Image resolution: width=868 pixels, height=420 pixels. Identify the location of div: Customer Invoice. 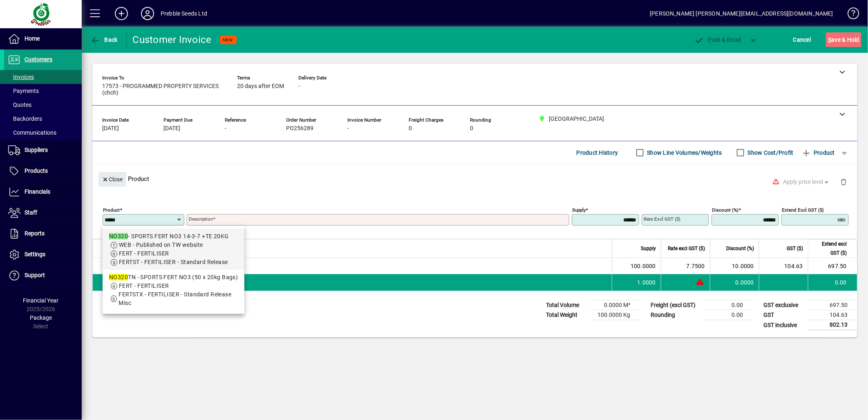
(172, 40).